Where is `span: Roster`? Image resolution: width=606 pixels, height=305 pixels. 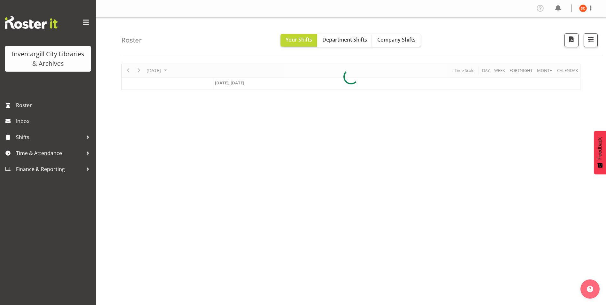
span: Roster is located at coordinates (54, 105).